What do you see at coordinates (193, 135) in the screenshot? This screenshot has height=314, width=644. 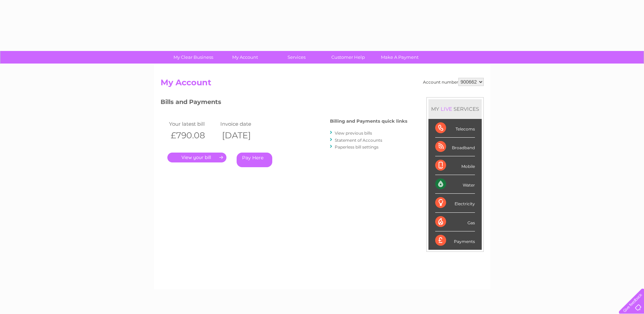 I see `th: £790.08` at bounding box center [193, 135].